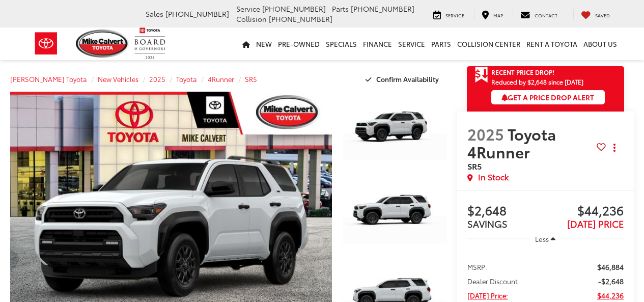 The width and height of the screenshot is (644, 302). I want to click on span: Toyota 4Runner, so click(512, 142).